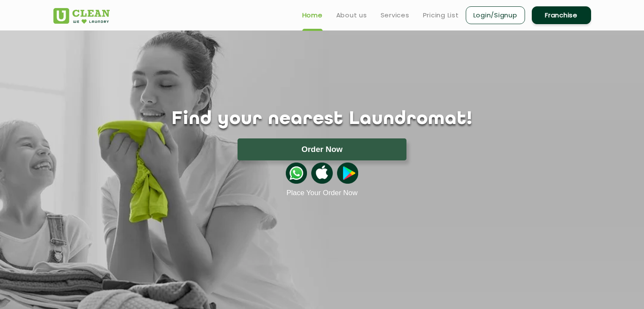 The height and width of the screenshot is (309, 644). What do you see at coordinates (312, 15) in the screenshot?
I see `a: Home` at bounding box center [312, 15].